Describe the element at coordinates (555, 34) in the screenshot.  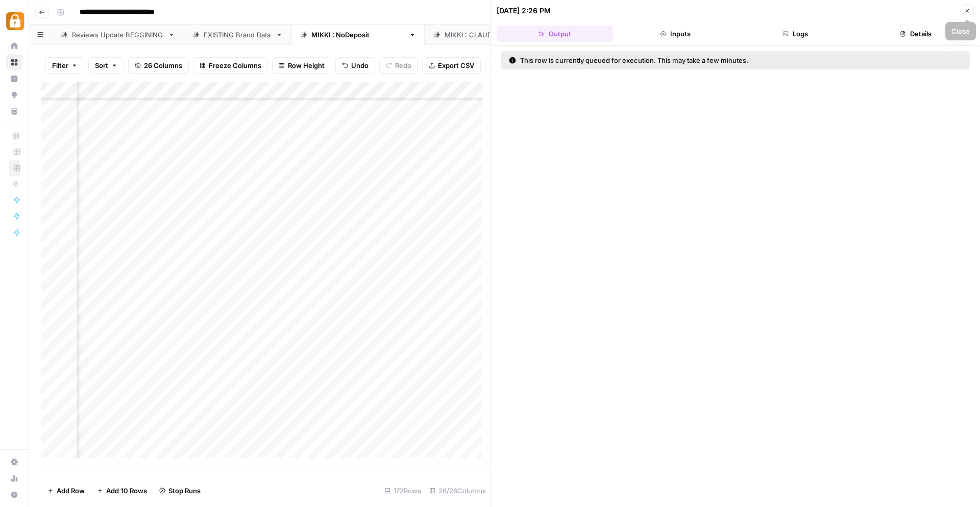
I see `button: Output` at that location.